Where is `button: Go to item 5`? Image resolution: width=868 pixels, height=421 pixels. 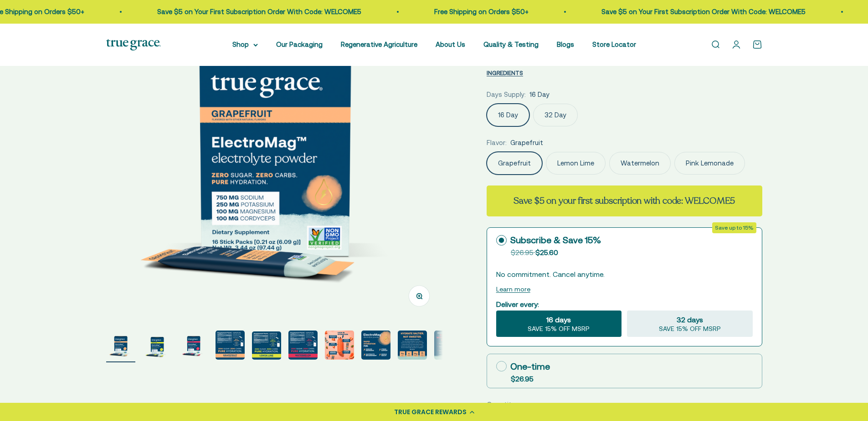 button: Go to item 5 is located at coordinates (266, 348).